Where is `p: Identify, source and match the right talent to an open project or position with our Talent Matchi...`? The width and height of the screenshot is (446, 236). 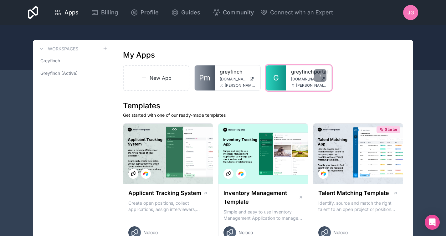
p: Identify, source and match the right talent to an open project or position with our Talent Matchi... is located at coordinates (358, 206).